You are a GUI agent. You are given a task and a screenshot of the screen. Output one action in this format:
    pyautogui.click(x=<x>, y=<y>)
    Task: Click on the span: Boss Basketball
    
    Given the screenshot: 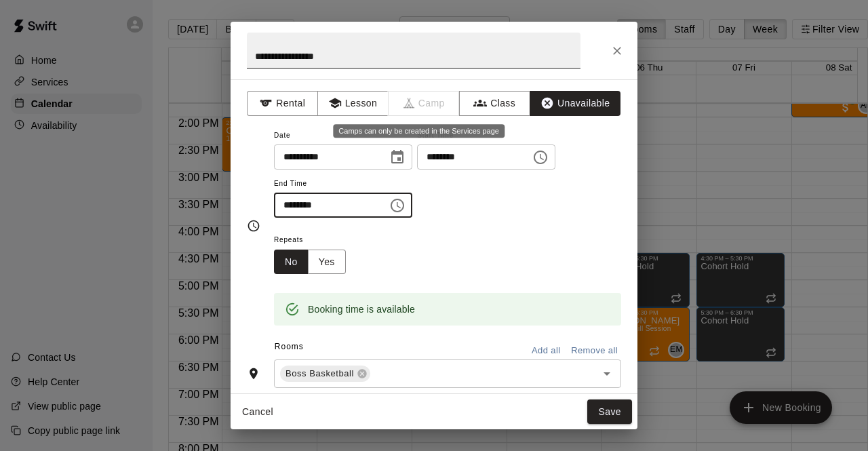 What is the action you would take?
    pyautogui.click(x=319, y=374)
    